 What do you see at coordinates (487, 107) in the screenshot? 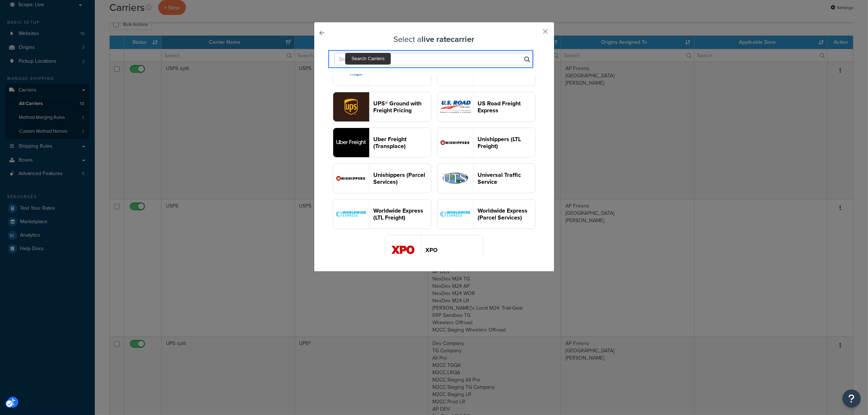
I see `button: usRoadFreight logoUS Road Freight Express` at bounding box center [487, 107].